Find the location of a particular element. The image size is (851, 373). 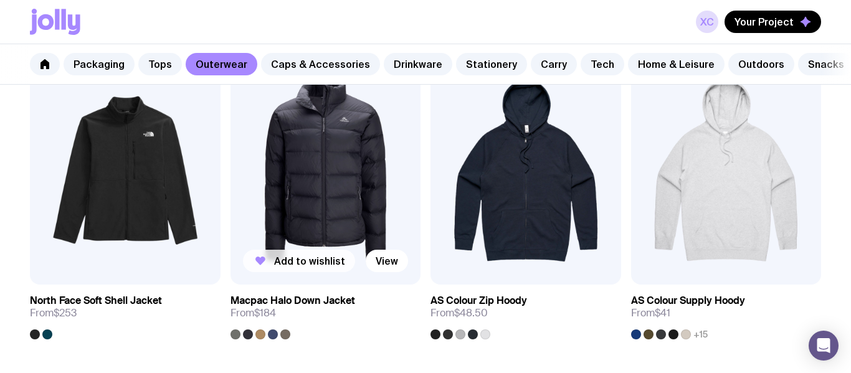

button: Add to wishlist is located at coordinates (299, 261).